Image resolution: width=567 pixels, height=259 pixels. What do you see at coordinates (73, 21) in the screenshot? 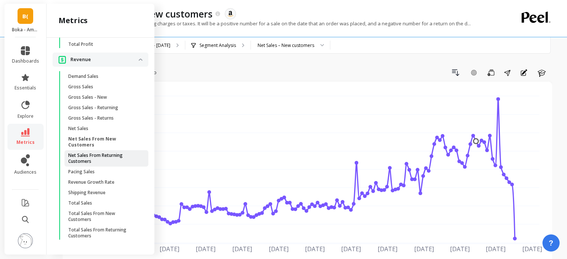
I see `h2: metrics` at bounding box center [73, 21].